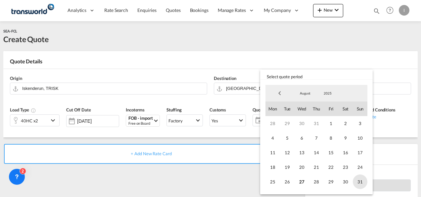 The height and width of the screenshot is (197, 421). I want to click on span: Sun, so click(360, 109).